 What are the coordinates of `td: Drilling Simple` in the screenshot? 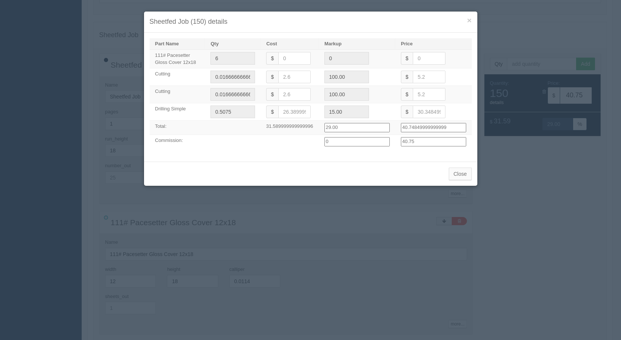 It's located at (177, 112).